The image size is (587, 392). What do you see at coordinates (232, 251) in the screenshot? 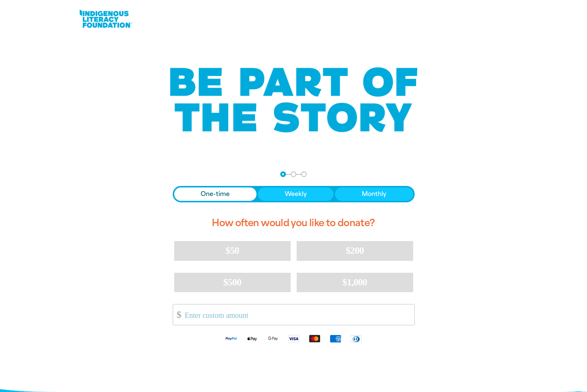
I see `button: $50` at bounding box center [232, 251].